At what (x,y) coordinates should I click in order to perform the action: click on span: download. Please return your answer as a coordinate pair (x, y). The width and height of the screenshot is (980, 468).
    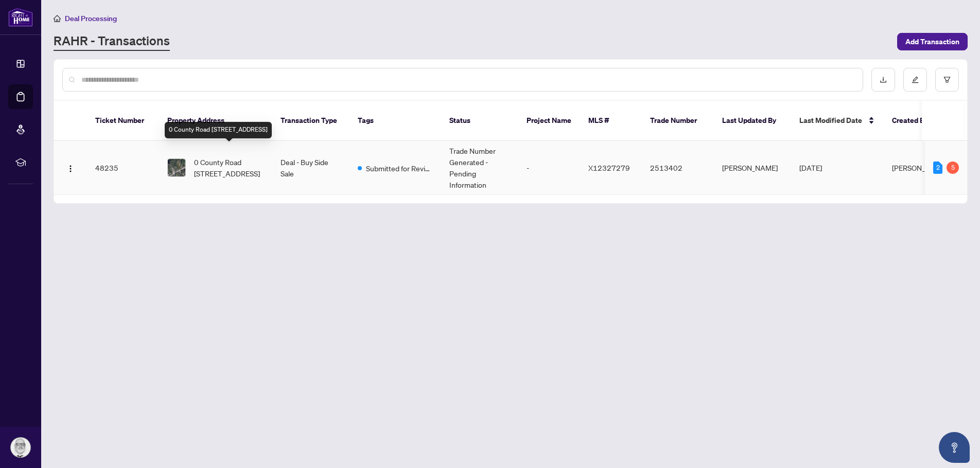
    Looking at the image, I should click on (884, 80).